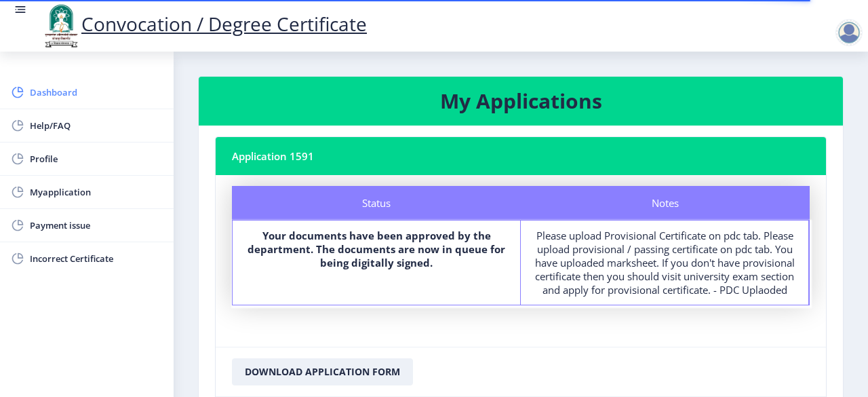 Image resolution: width=868 pixels, height=397 pixels. I want to click on span: Help/FAQ, so click(96, 125).